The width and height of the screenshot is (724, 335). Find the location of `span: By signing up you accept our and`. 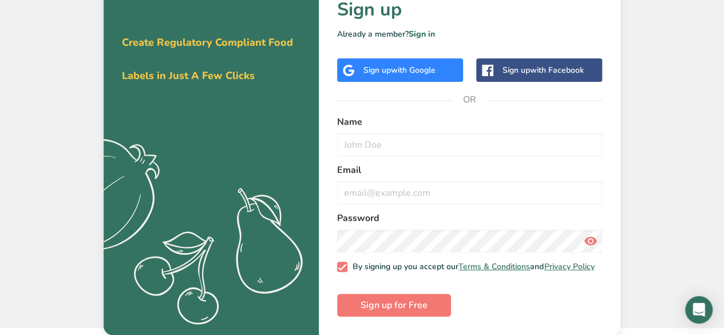

span: By signing up you accept our and is located at coordinates (471, 267).